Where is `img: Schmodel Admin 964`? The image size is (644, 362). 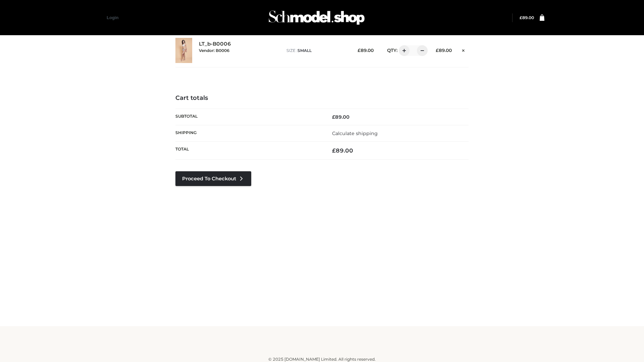
img: Schmodel Admin 964 is located at coordinates (317, 17).